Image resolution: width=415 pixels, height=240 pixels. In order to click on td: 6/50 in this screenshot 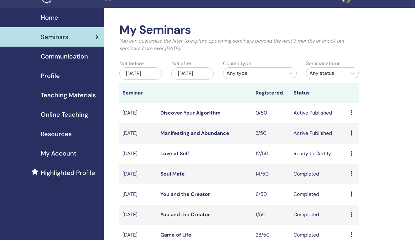, I will do `click(271, 195)`.